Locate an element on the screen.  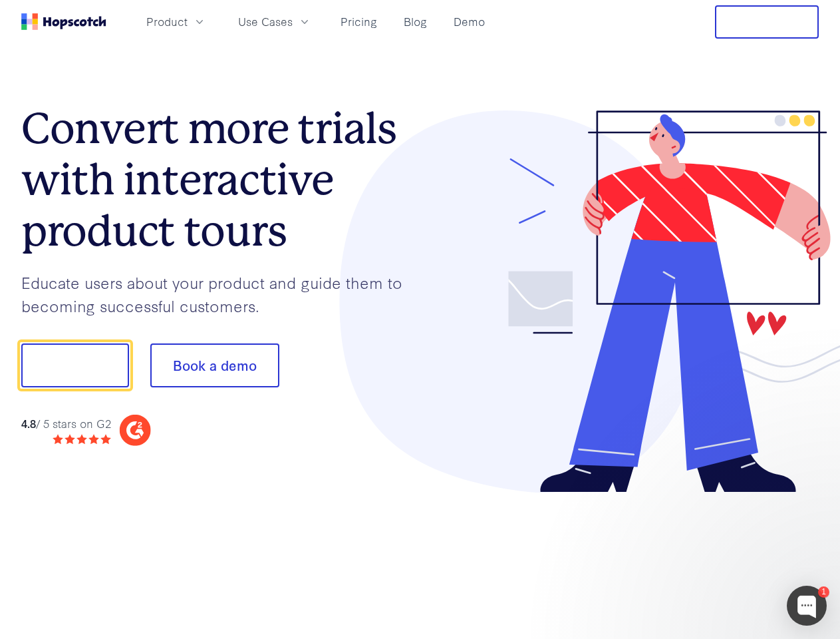
button: Product is located at coordinates (176, 22).